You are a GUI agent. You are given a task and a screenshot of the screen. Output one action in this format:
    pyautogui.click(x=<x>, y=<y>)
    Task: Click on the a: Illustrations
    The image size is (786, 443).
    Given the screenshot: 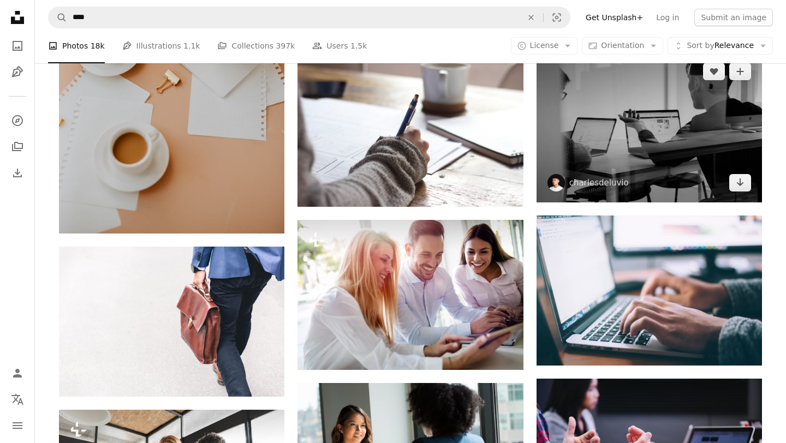 What is the action you would take?
    pyautogui.click(x=17, y=72)
    